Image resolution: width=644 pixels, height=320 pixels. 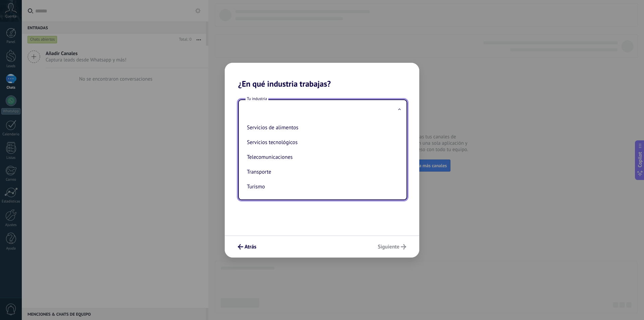 What do you see at coordinates (322, 172) in the screenshot?
I see `li: Transporte` at bounding box center [322, 172].